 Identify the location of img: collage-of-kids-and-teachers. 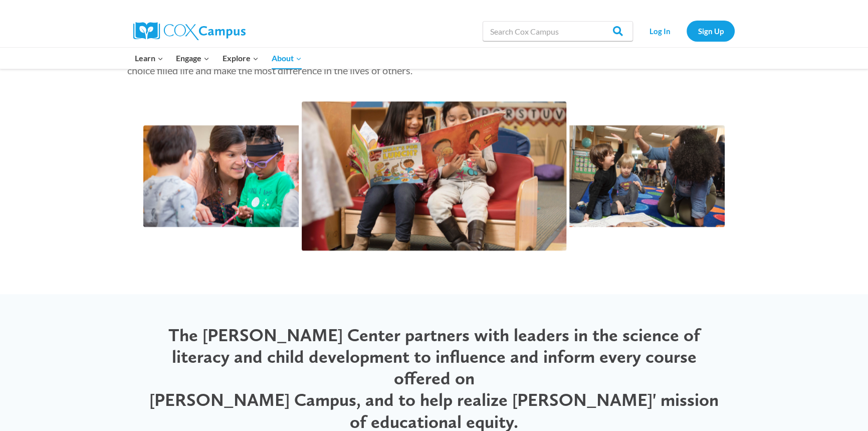
(434, 176).